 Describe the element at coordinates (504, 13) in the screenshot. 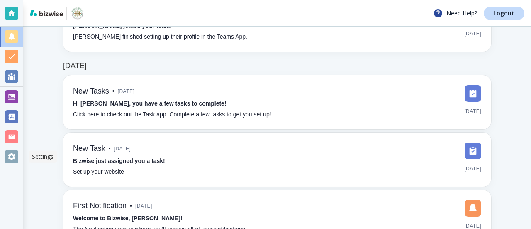

I see `p: Logout` at that location.